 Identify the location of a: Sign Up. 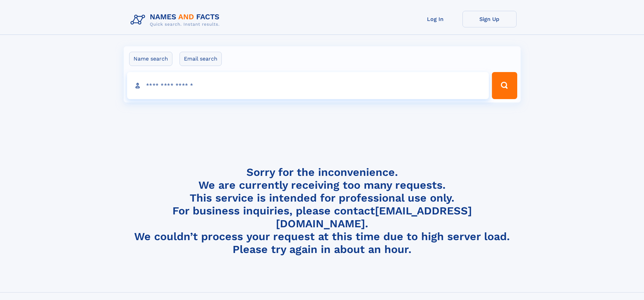
(489, 19).